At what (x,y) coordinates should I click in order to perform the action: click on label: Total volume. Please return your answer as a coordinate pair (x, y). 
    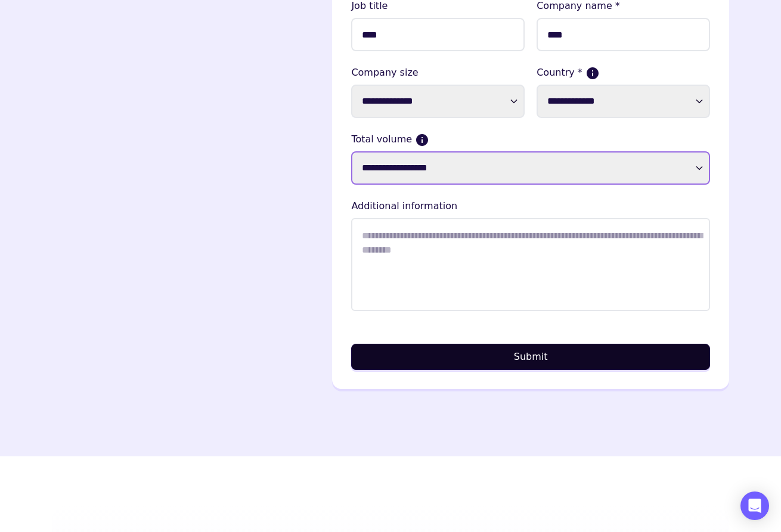
    Looking at the image, I should click on (530, 139).